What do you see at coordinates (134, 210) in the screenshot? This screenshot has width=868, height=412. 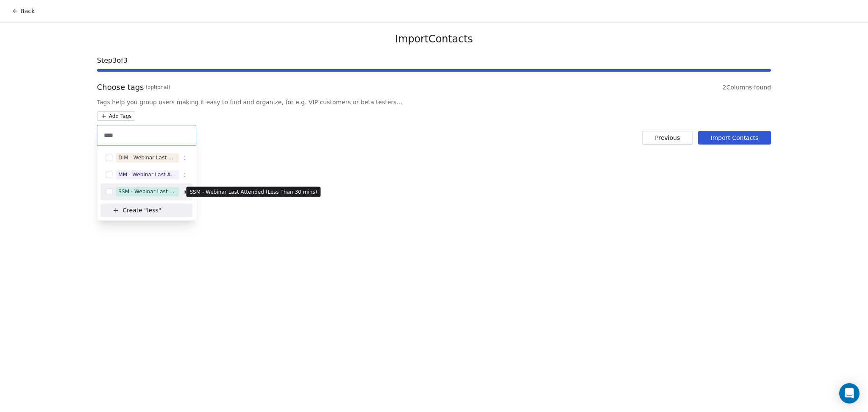 I see `span: Create "` at bounding box center [134, 210].